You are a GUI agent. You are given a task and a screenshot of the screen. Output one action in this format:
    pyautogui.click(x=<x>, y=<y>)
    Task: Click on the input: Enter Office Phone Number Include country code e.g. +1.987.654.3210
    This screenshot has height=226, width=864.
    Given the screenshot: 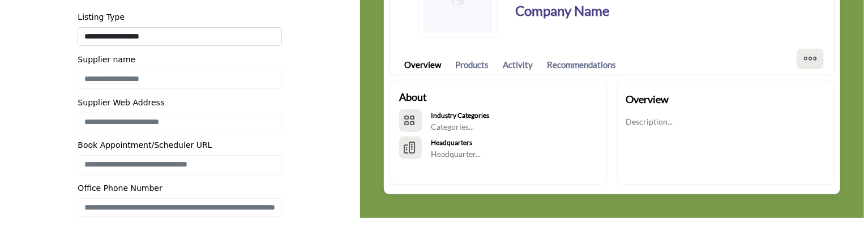 What is the action you would take?
    pyautogui.click(x=179, y=208)
    